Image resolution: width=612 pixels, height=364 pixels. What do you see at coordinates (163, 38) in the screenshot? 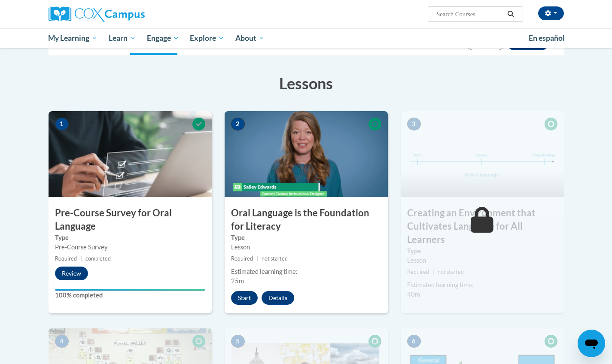
I see `span: Engage` at bounding box center [163, 38].